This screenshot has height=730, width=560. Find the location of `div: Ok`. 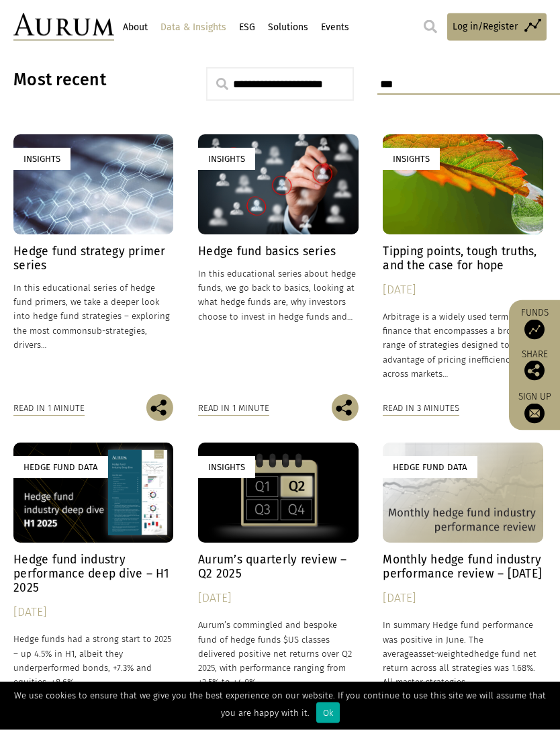

div: Ok is located at coordinates (328, 713).